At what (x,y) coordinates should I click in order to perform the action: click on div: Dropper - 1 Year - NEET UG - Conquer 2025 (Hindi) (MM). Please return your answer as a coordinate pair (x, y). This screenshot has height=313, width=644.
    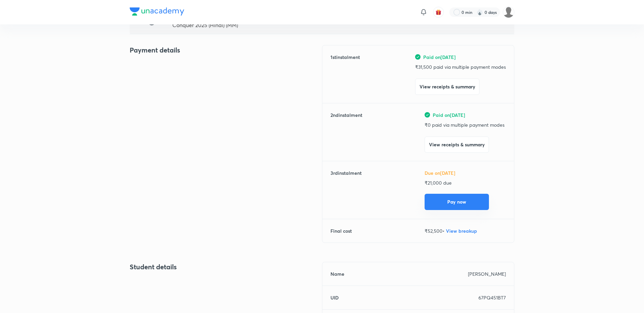
    Looking at the image, I should click on (219, 22).